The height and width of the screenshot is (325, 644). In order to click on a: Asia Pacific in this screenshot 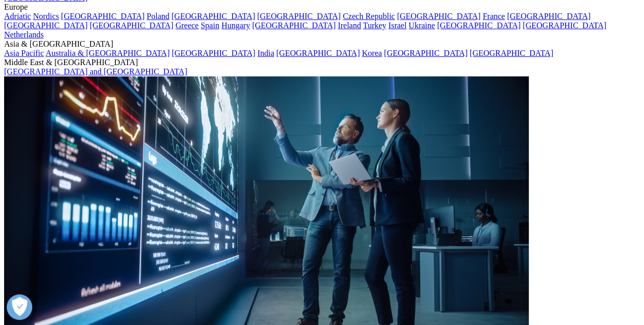, I will do `click(24, 53)`.